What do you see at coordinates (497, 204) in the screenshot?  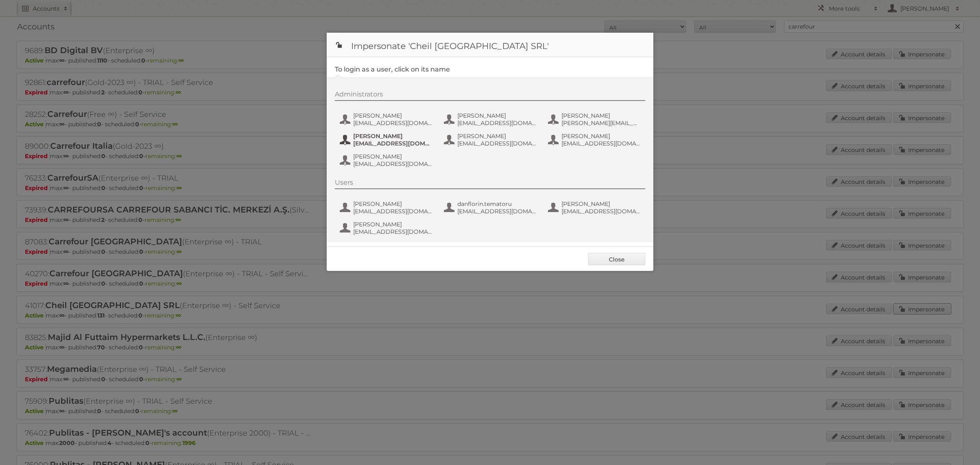 I see `span: danflorin.tematoru` at bounding box center [497, 204].